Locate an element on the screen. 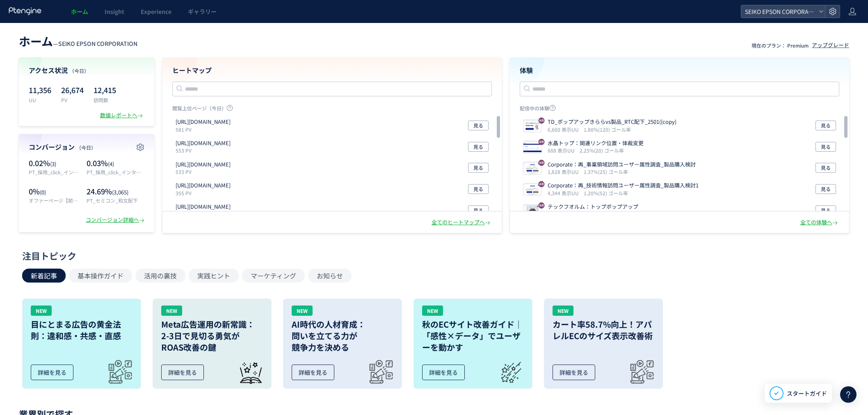  p: 26,674 is located at coordinates (72, 90).